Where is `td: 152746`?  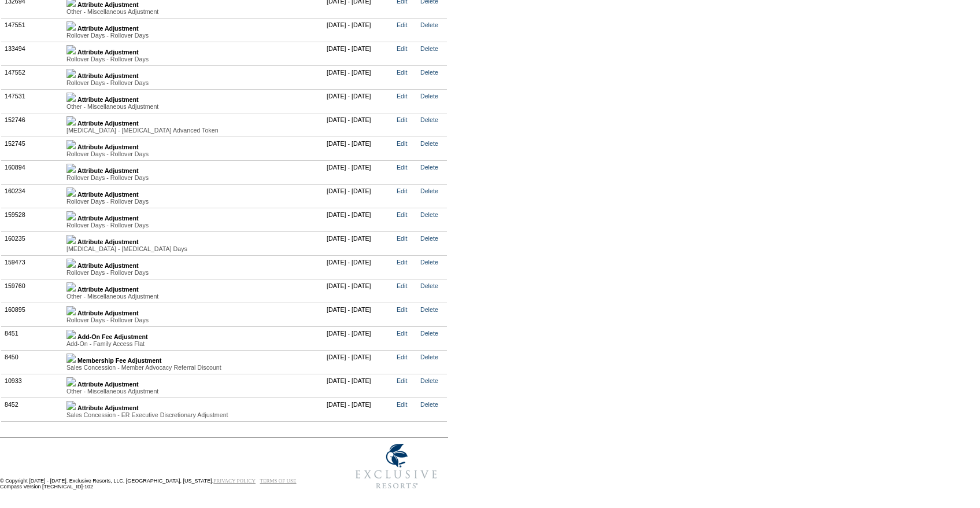
td: 152746 is located at coordinates (33, 124).